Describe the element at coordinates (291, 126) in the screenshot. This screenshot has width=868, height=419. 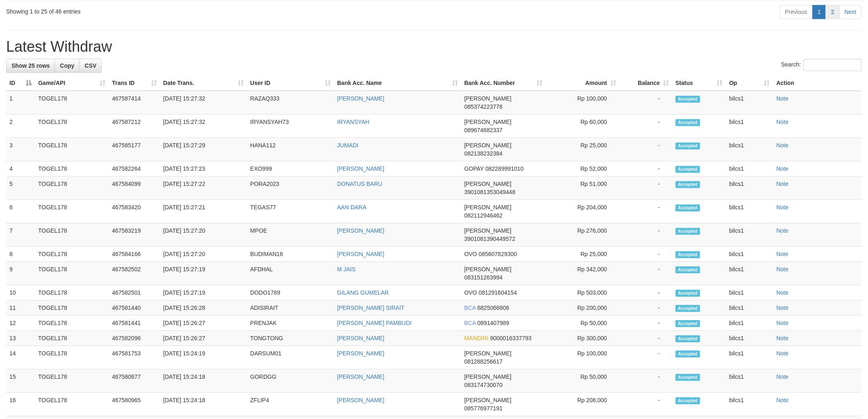
I see `td: IRYANSYAH73` at that location.